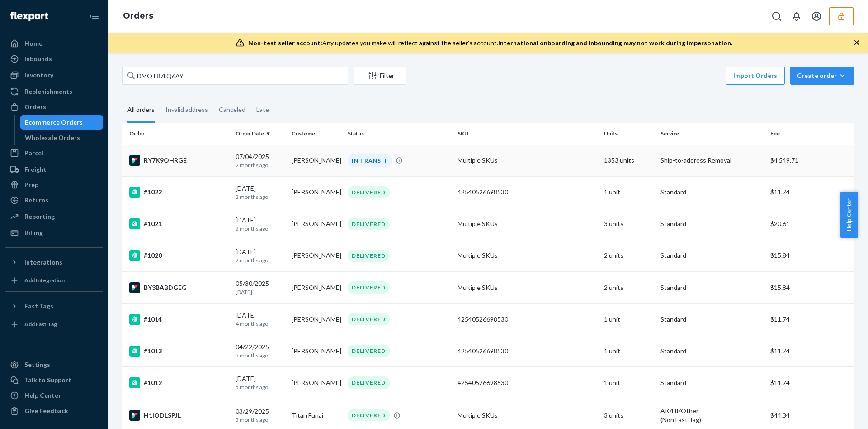  I want to click on div: (Non Fast Tag), so click(712, 419).